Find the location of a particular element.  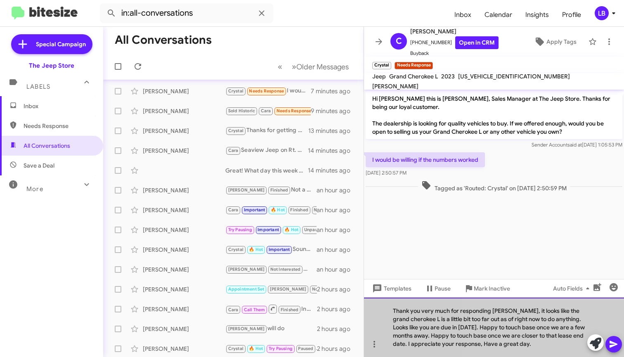

span: Insights is located at coordinates (537, 15).